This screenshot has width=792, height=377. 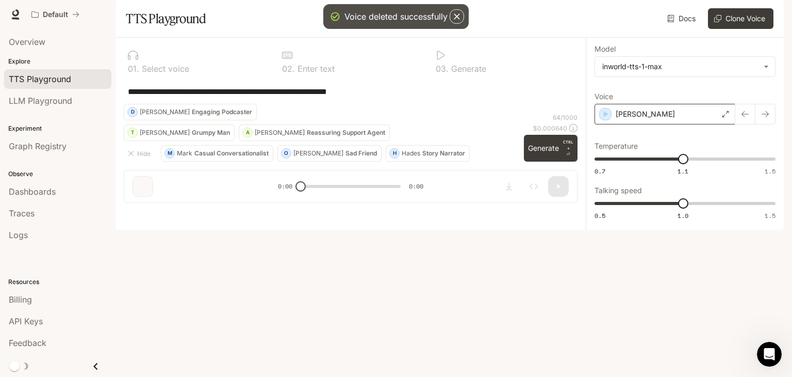 I want to click on p: Temperature, so click(x=617, y=146).